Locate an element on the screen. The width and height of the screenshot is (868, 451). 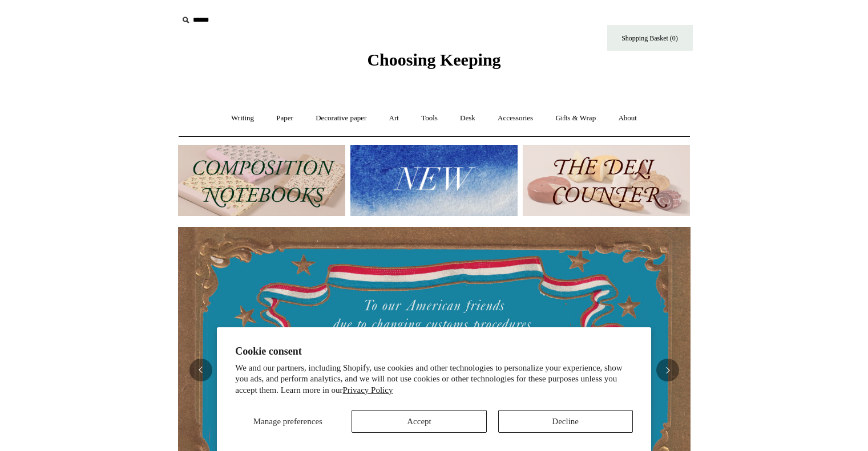
button: Previous is located at coordinates (201, 370).